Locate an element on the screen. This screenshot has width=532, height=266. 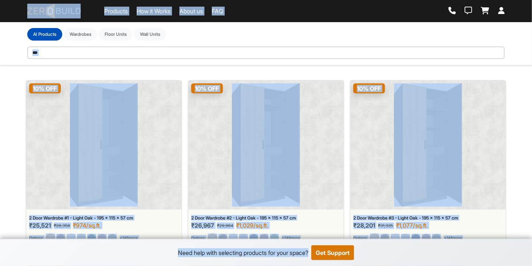
img: ZeroBuild logo is located at coordinates (54, 11).